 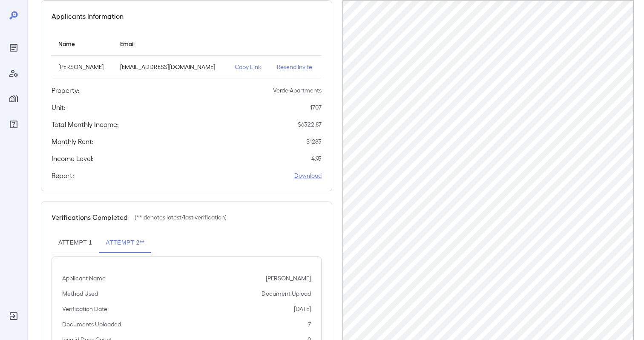 What do you see at coordinates (170, 44) in the screenshot?
I see `th: Email` at bounding box center [170, 44].